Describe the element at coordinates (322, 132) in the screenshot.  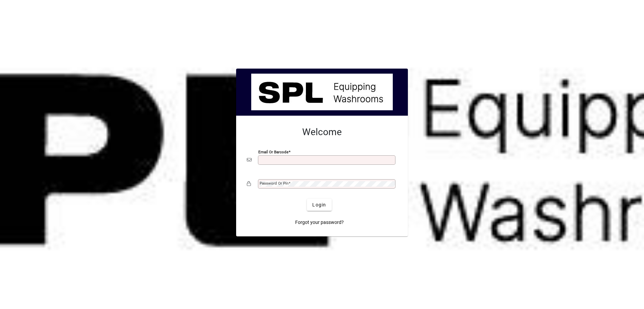
I see `h2: Welcome` at that location.